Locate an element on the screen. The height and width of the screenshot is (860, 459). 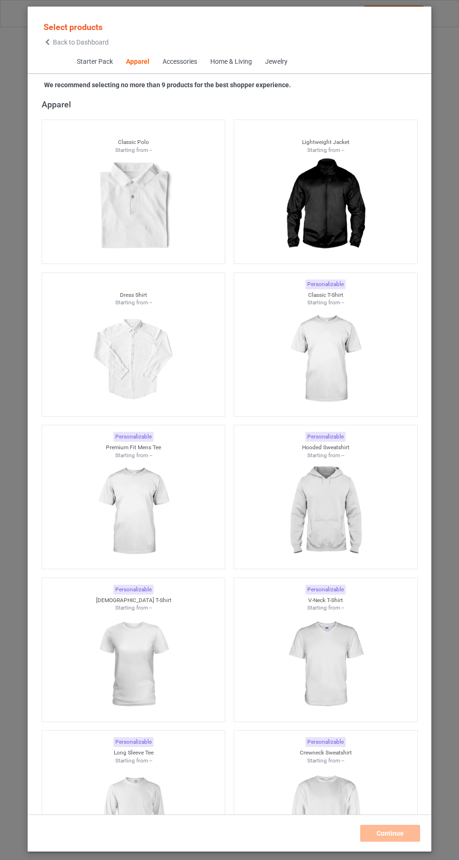
div: Dress Shirt is located at coordinates (134, 295).